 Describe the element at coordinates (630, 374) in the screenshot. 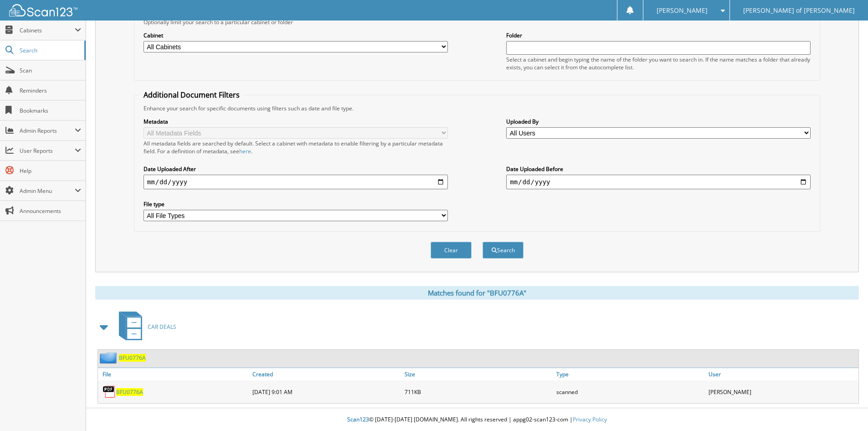

I see `a: Type` at that location.